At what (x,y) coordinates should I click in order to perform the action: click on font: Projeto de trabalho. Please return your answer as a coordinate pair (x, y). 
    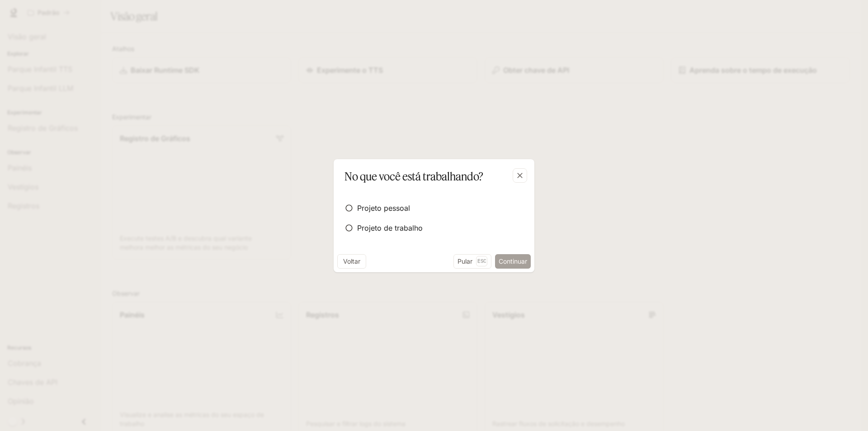
    Looking at the image, I should click on (390, 228).